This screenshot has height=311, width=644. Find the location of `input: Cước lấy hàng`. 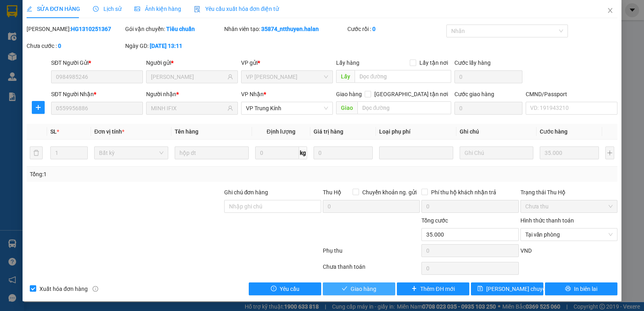

input: Cước lấy hàng is located at coordinates (488, 77).